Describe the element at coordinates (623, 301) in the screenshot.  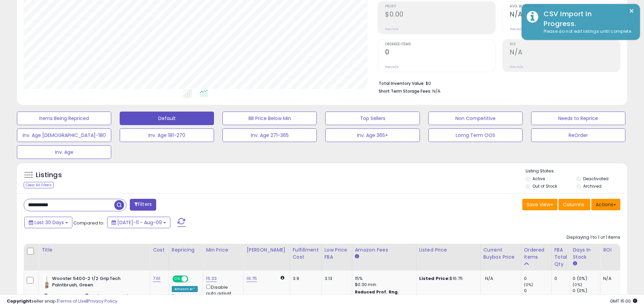
I see `span: 2025-09-9 15:00 GMT` at that location.